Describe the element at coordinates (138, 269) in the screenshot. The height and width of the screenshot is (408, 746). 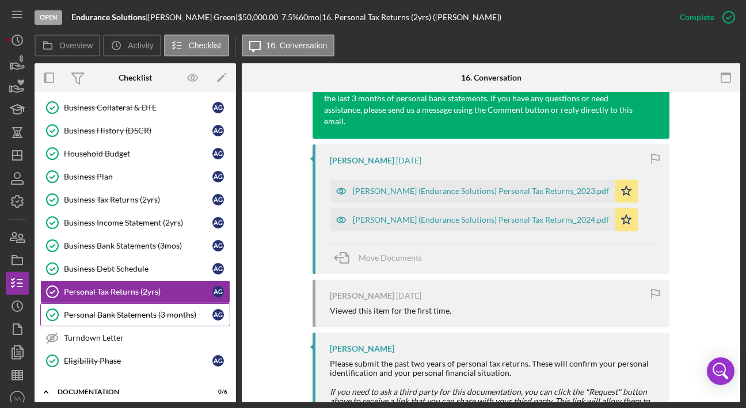
I see `div: Business Debt Schedule` at that location.